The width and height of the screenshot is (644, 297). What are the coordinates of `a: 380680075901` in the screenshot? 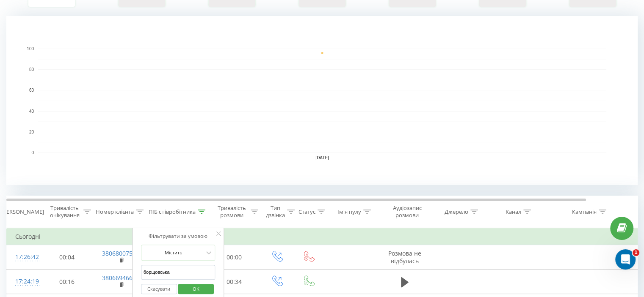 It's located at (123, 254).